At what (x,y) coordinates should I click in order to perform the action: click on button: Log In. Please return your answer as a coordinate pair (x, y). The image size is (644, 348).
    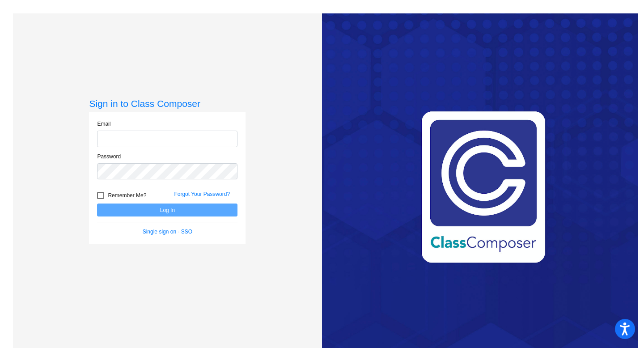
    Looking at the image, I should click on (167, 210).